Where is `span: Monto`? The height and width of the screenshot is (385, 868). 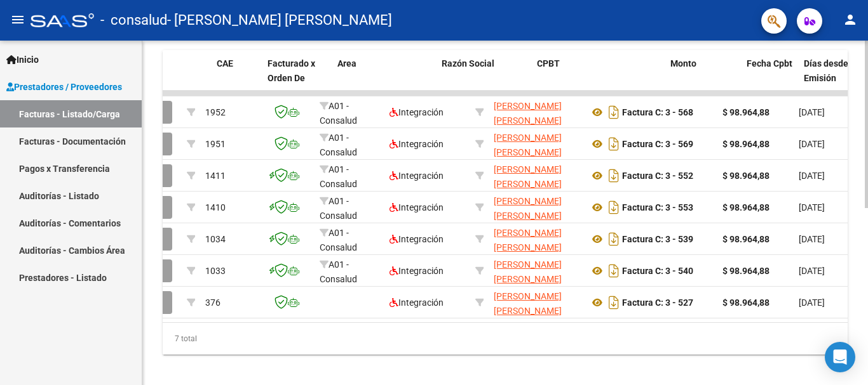 span: Monto is located at coordinates (683, 63).